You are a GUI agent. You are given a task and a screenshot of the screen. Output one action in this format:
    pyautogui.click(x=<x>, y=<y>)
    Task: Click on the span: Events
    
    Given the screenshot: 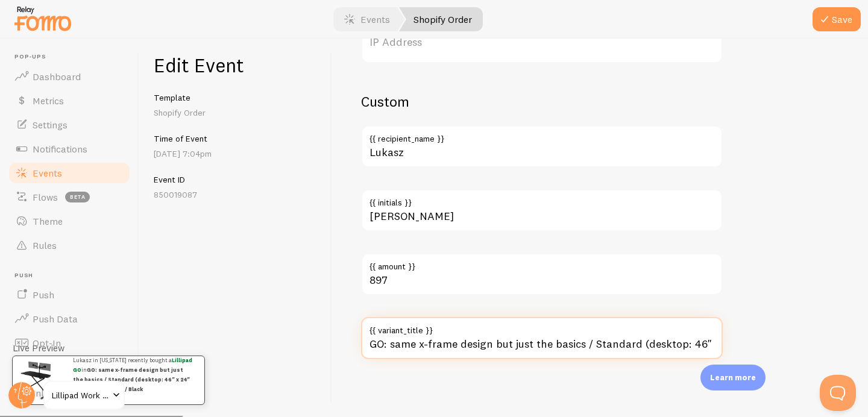 What is the action you would take?
    pyautogui.click(x=47, y=173)
    